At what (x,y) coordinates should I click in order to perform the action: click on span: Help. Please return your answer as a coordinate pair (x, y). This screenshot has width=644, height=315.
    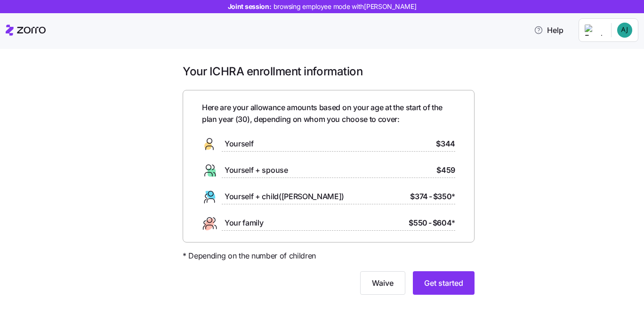
    Looking at the image, I should click on (548, 30).